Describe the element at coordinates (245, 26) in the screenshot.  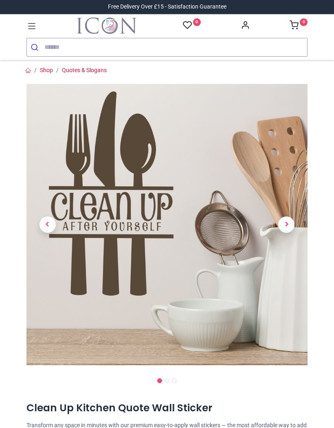
I see `a: Account Info` at that location.